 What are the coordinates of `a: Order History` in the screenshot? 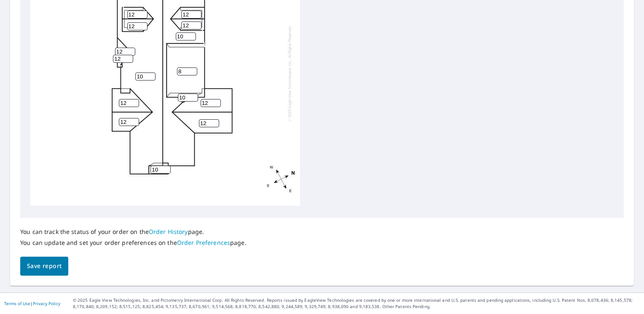 It's located at (168, 231).